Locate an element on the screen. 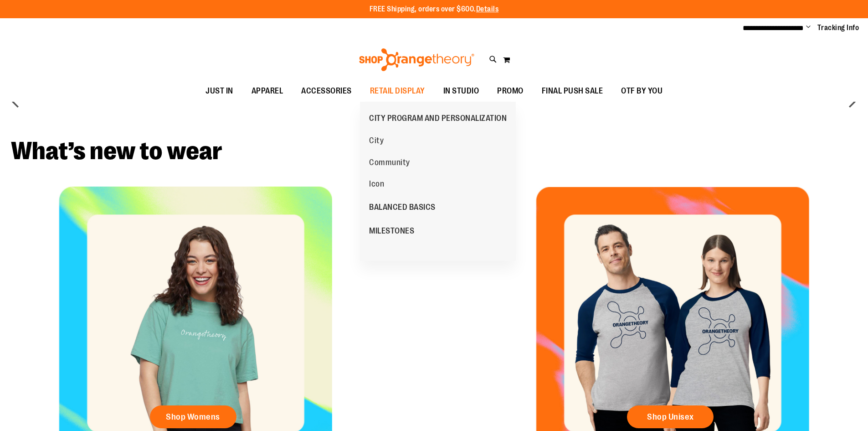 This screenshot has width=868, height=431. span: BALANCED BASICS is located at coordinates (402, 208).